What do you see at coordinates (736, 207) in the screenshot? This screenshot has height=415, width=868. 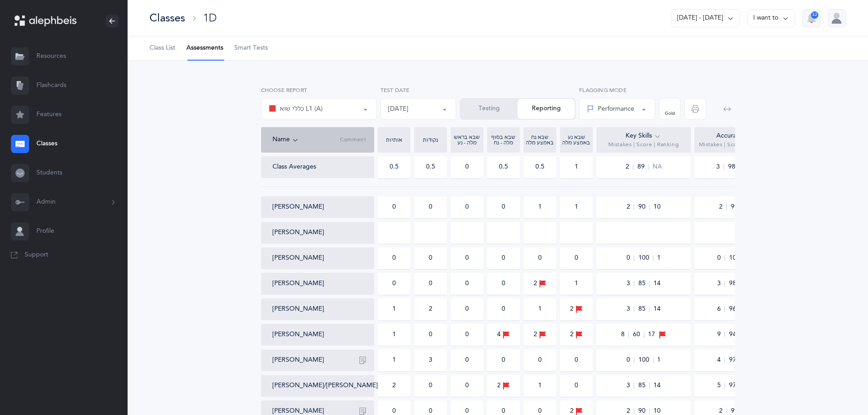 I see `span: 99` at bounding box center [736, 207].